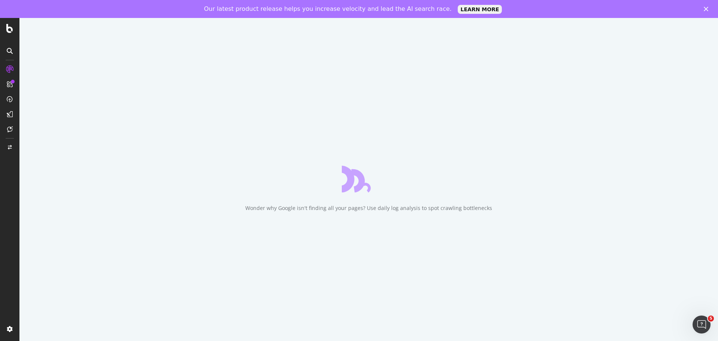 The image size is (718, 341). I want to click on div: Close, so click(708, 9).